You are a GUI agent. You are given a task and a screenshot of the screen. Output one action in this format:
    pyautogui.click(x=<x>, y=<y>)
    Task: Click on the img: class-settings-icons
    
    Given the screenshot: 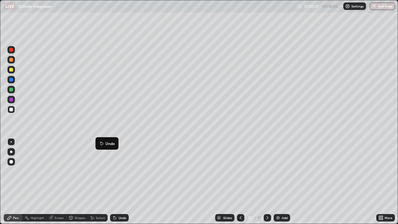 What is the action you would take?
    pyautogui.click(x=347, y=6)
    